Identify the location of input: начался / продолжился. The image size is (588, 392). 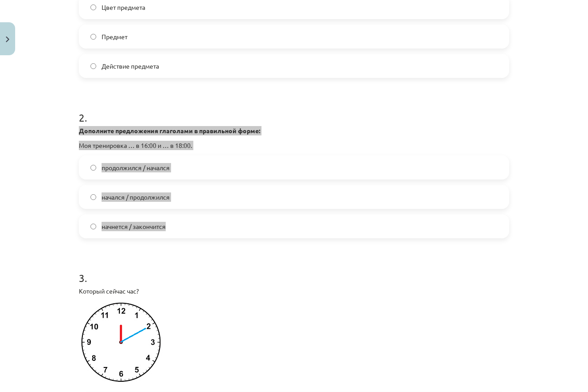
(93, 197).